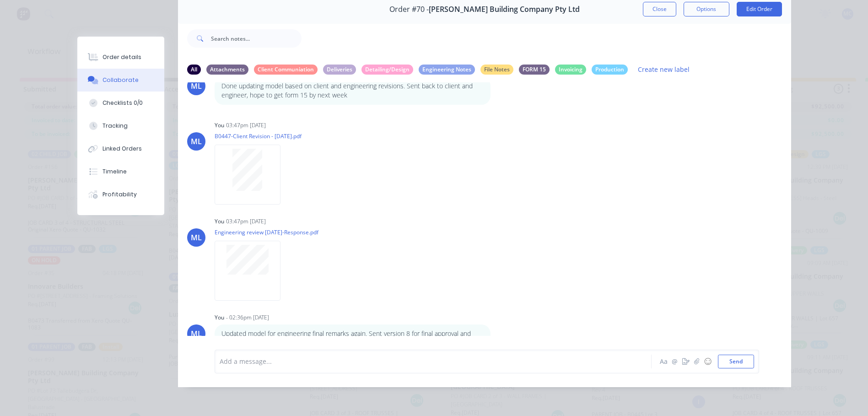 This screenshot has height=416, width=868. I want to click on button: Timeline, so click(121, 172).